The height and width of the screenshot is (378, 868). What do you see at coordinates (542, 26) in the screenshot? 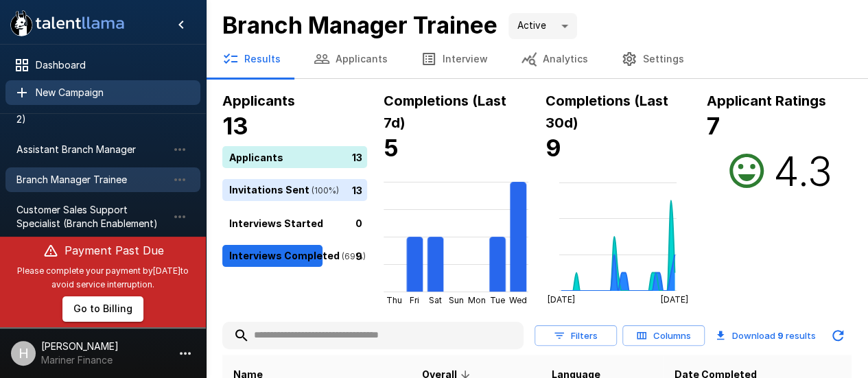
I see `div: Active` at bounding box center [542, 26].